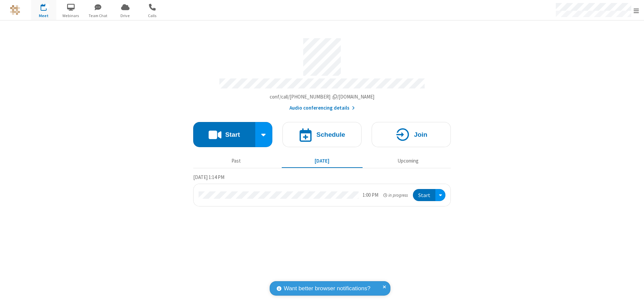 This screenshot has width=644, height=307. What do you see at coordinates (264, 134) in the screenshot?
I see `div: Start conference options` at bounding box center [264, 134].